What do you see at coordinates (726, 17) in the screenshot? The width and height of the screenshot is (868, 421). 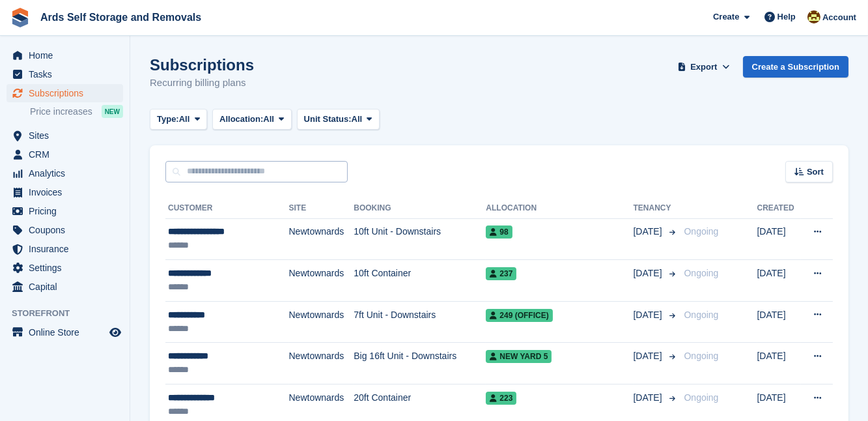 I see `span: Create` at bounding box center [726, 17].